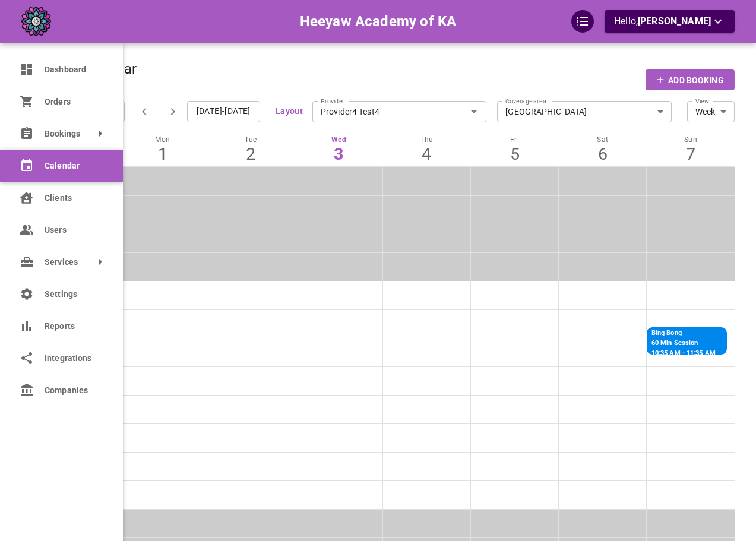 This screenshot has width=756, height=541. Describe the element at coordinates (75, 390) in the screenshot. I see `span: Companies` at that location.